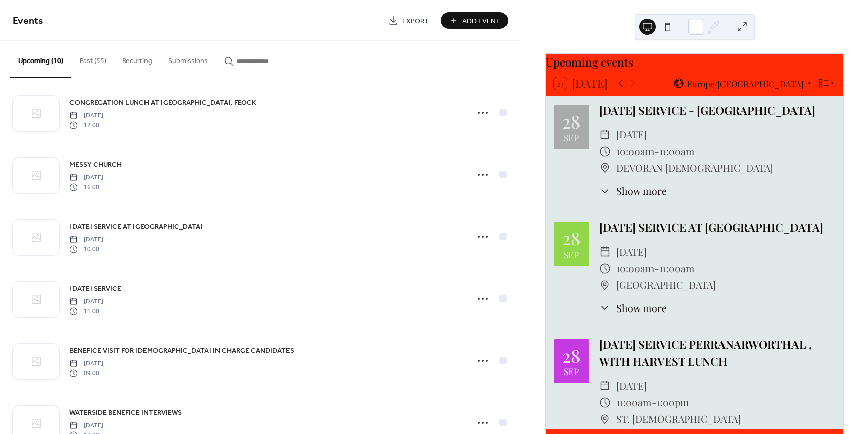  Describe the element at coordinates (475, 20) in the screenshot. I see `a: Add Event` at that location.